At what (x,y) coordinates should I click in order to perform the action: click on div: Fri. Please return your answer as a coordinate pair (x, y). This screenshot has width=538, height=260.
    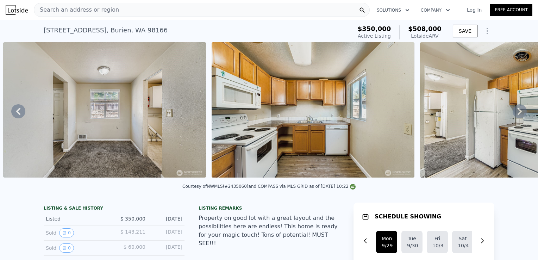
    Looking at the image, I should click on (437, 238).